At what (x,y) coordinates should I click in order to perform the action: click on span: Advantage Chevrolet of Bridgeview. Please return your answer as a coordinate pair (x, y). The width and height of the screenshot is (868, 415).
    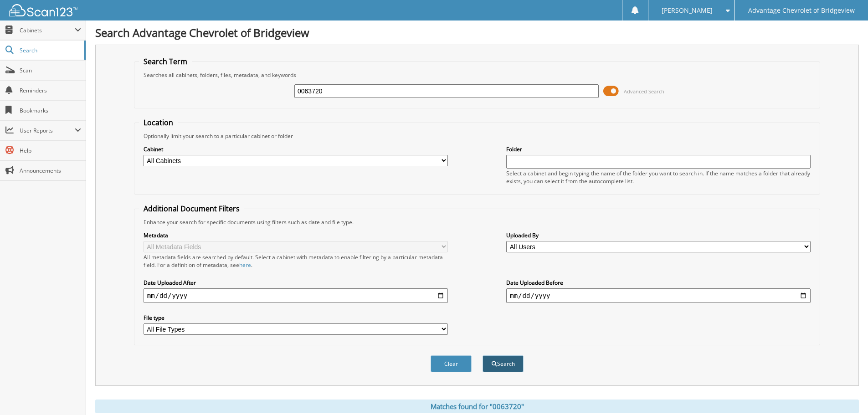
    Looking at the image, I should click on (801, 10).